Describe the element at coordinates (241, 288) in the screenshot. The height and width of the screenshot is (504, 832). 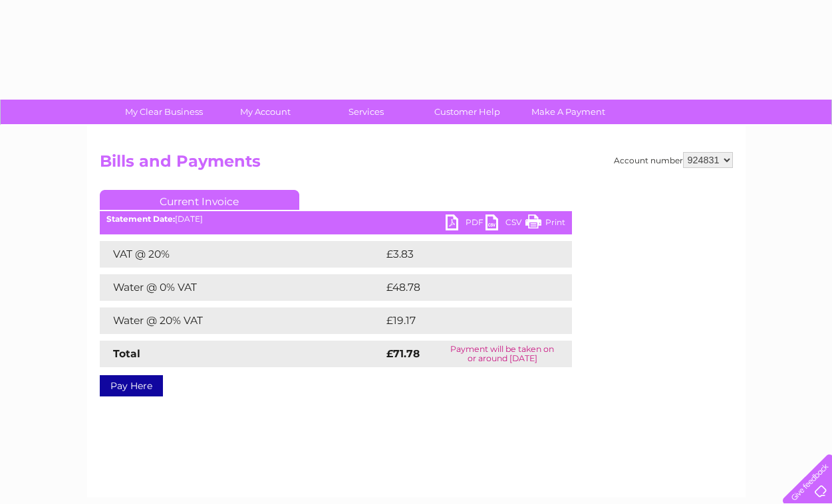
I see `td: Water @ 0% VAT` at that location.